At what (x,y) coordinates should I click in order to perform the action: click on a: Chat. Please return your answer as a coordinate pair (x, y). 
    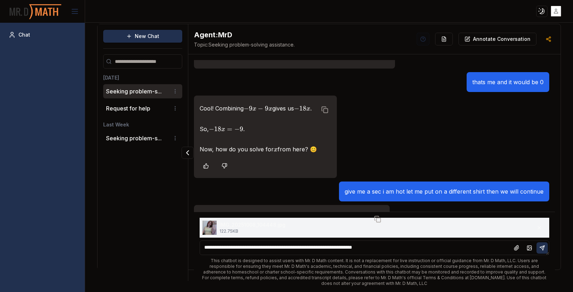
    Looking at the image, I should click on (42, 35).